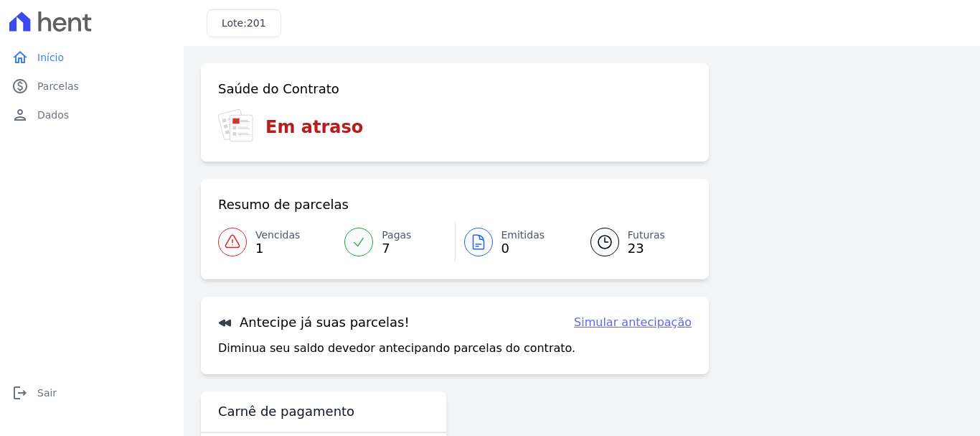 The height and width of the screenshot is (436, 980). What do you see at coordinates (92, 114) in the screenshot?
I see `a: personDados` at bounding box center [92, 114].